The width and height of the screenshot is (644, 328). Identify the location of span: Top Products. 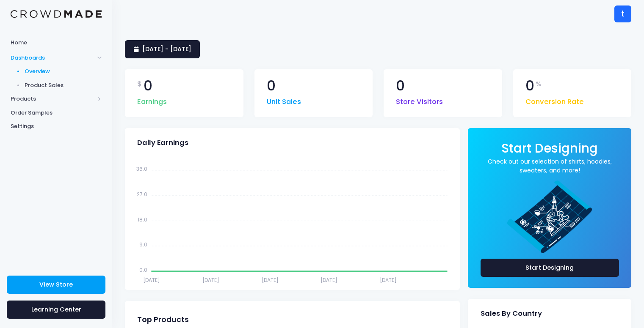
(163, 320).